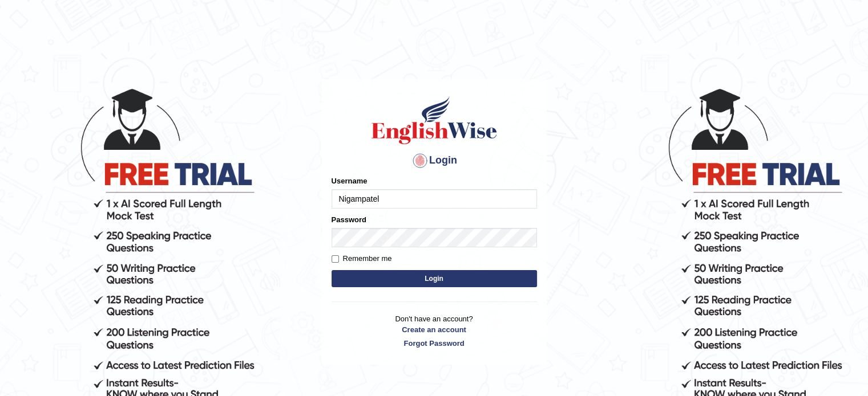 This screenshot has width=868, height=396. What do you see at coordinates (434, 161) in the screenshot?
I see `h4: Login` at bounding box center [434, 161].